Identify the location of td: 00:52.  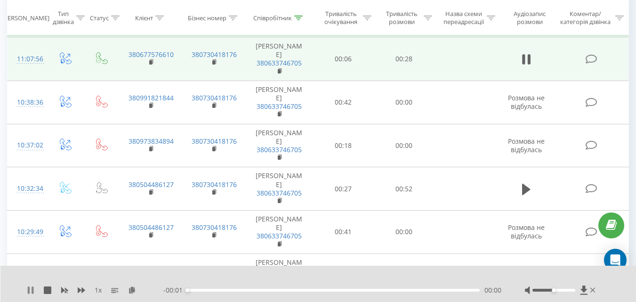
(404, 189).